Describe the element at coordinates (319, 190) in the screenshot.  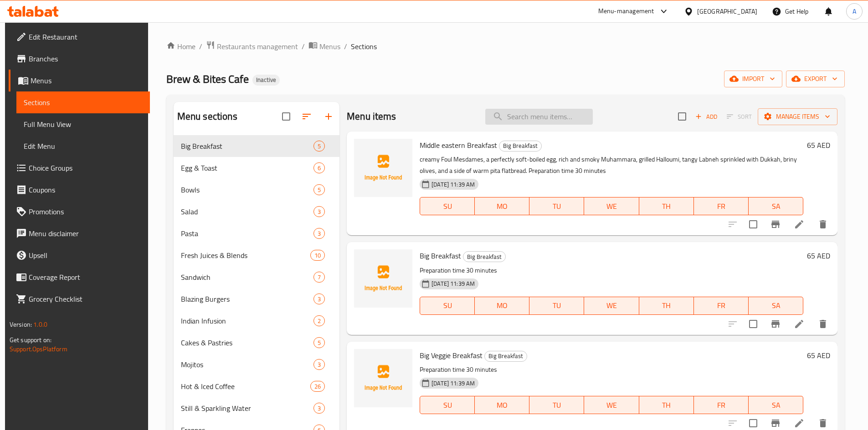
I see `span: 5` at that location.